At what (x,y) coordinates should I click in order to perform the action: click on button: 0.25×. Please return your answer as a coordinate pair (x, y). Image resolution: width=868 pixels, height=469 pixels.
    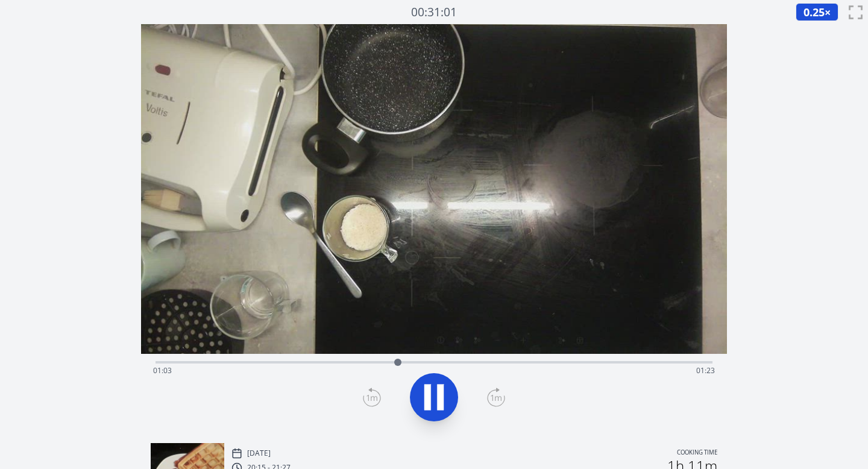
    Looking at the image, I should click on (816, 12).